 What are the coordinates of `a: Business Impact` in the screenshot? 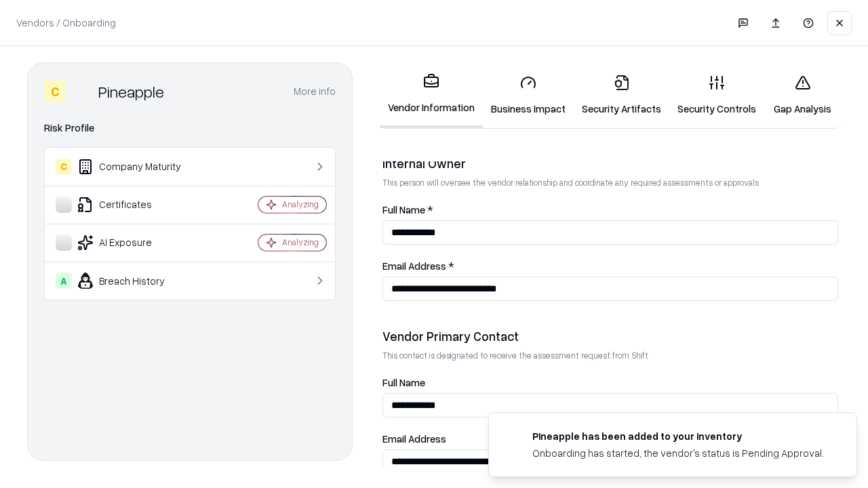 It's located at (528, 95).